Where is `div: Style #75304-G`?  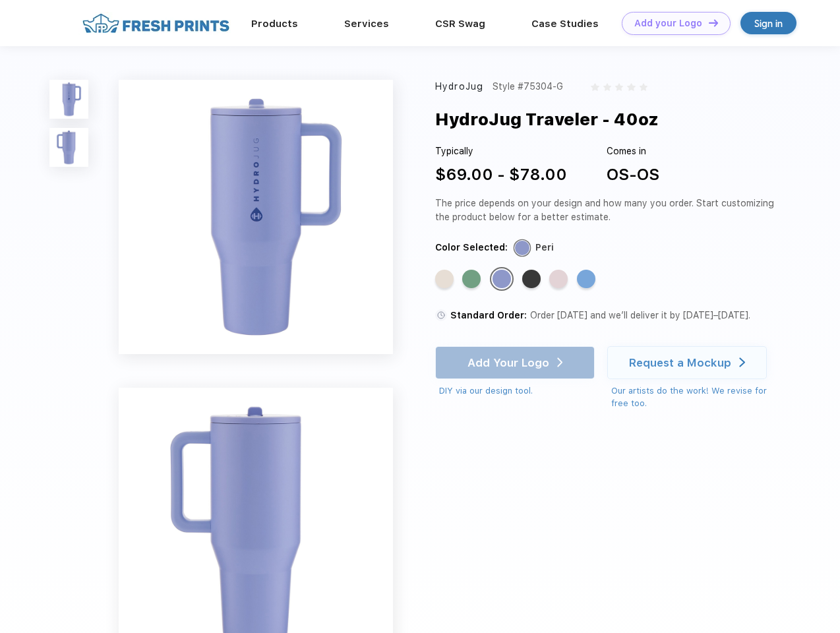 div: Style #75304-G is located at coordinates (528, 87).